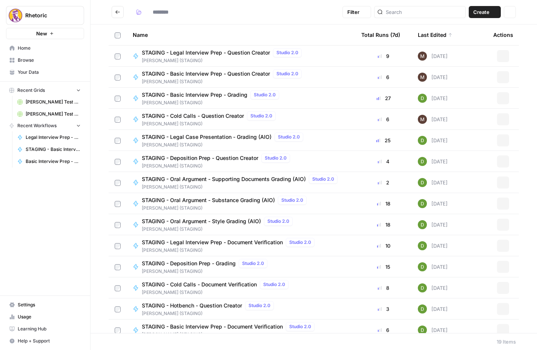 The height and width of the screenshot is (350, 537). What do you see at coordinates (383, 183) in the screenshot?
I see `div: 2` at bounding box center [383, 183].